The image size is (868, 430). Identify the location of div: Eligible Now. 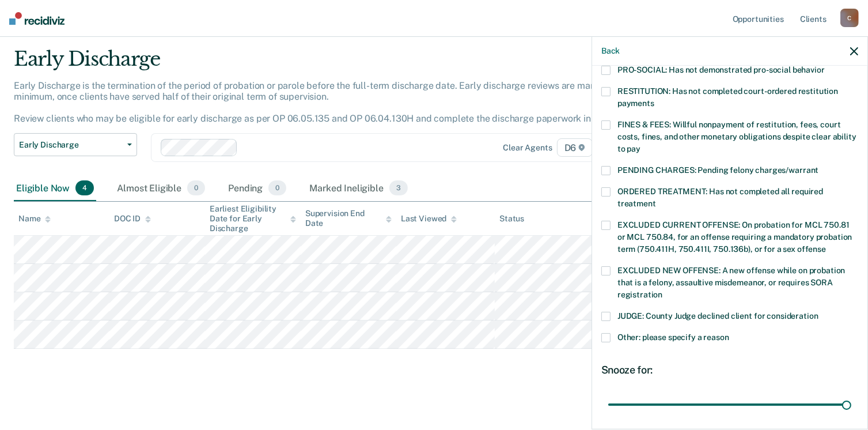
(55, 189).